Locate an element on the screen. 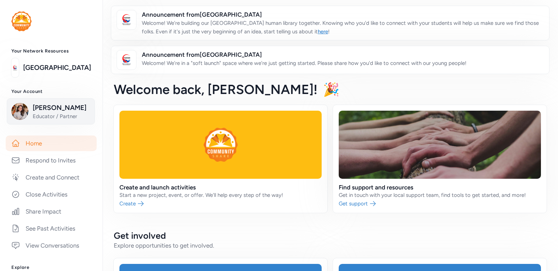  a: Share Impact is located at coordinates (51, 212).